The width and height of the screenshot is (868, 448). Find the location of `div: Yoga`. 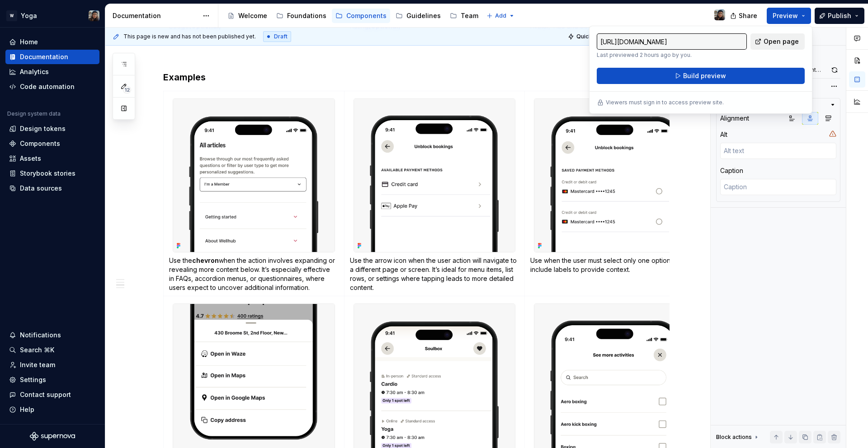

div: Yoga is located at coordinates (29, 15).